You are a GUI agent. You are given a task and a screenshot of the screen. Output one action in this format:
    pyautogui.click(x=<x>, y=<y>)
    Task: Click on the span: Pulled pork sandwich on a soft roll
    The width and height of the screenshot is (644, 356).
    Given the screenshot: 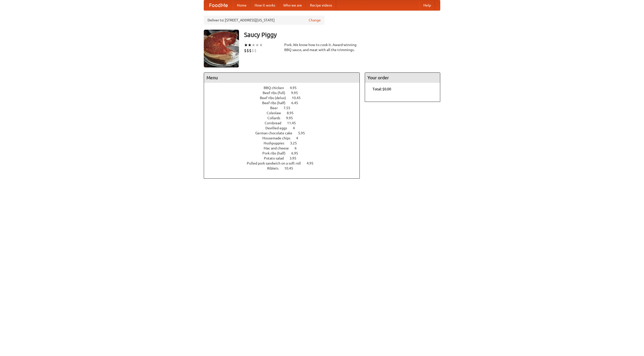 What is the action you would take?
    pyautogui.click(x=276, y=163)
    